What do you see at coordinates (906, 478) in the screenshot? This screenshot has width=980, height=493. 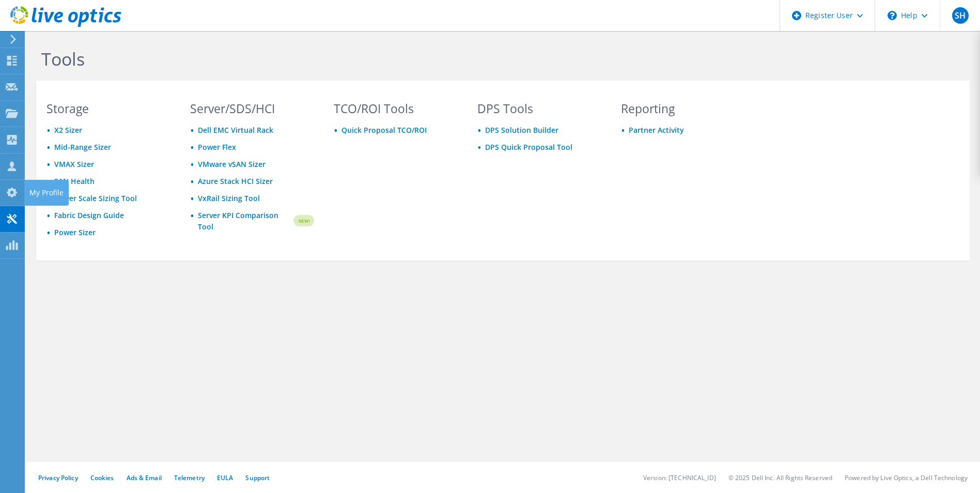 I see `li: Powered by Live Optics, a Dell Technology` at bounding box center [906, 478].